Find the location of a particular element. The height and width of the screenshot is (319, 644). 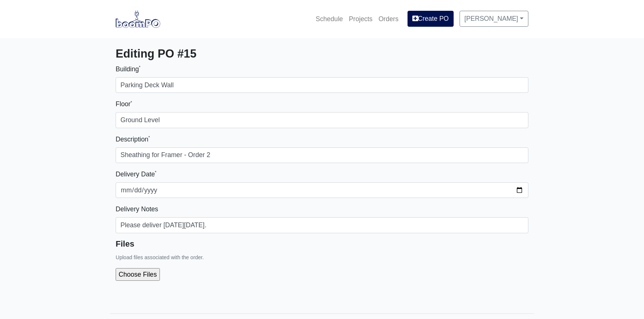

label: Description is located at coordinates (132, 139).